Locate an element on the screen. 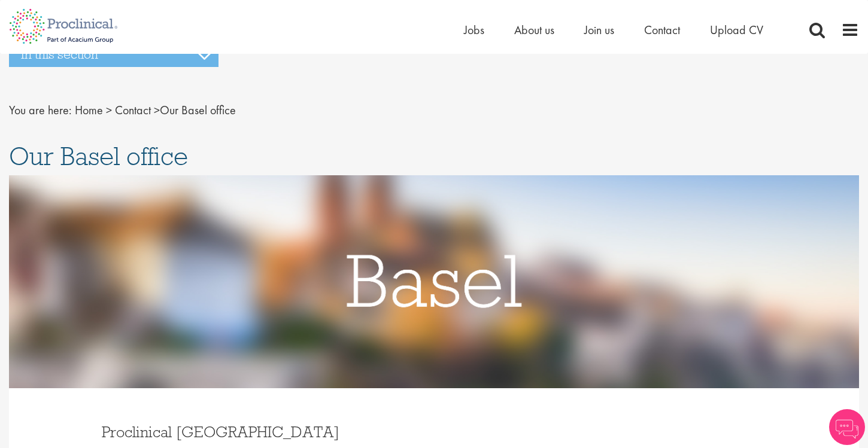 This screenshot has width=868, height=448. a: breadcrumb link to Home is located at coordinates (89, 110).